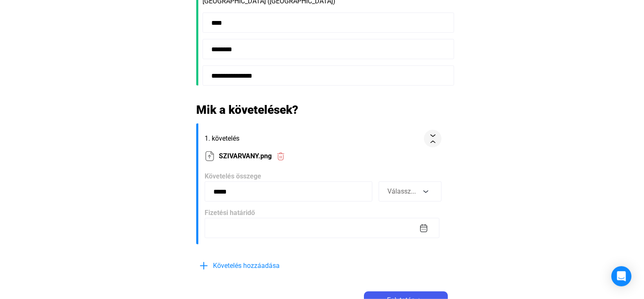  What do you see at coordinates (280, 156) in the screenshot?
I see `img: trash-red` at bounding box center [280, 156].